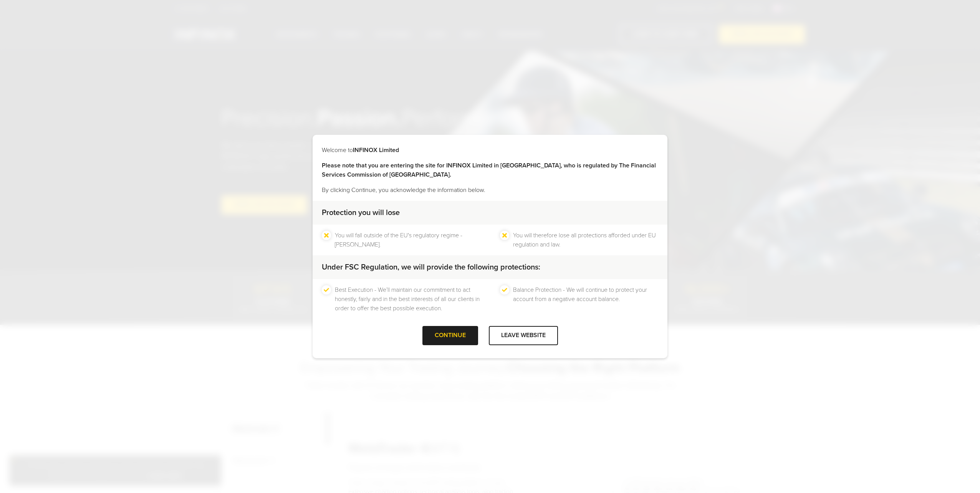 Image resolution: width=980 pixels, height=493 pixels. Describe the element at coordinates (407, 299) in the screenshot. I see `li: Best Execution - We’ll maintain our commitment to act honestly, fairly and in the best interests ...` at that location.